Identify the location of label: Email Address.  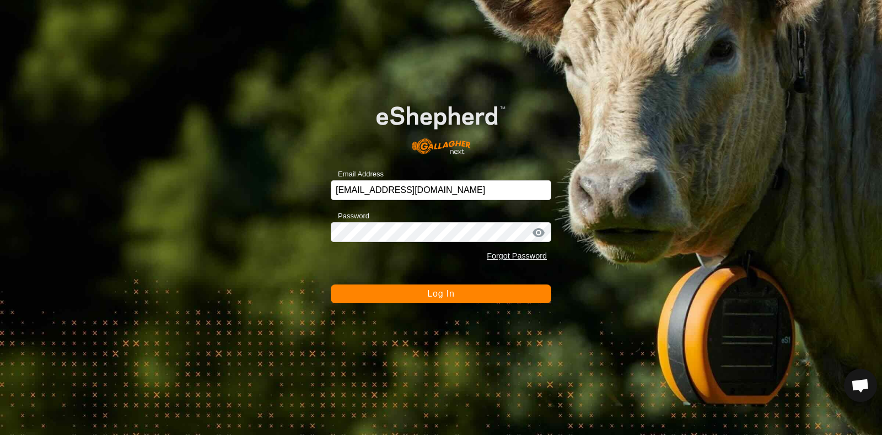
(357, 174).